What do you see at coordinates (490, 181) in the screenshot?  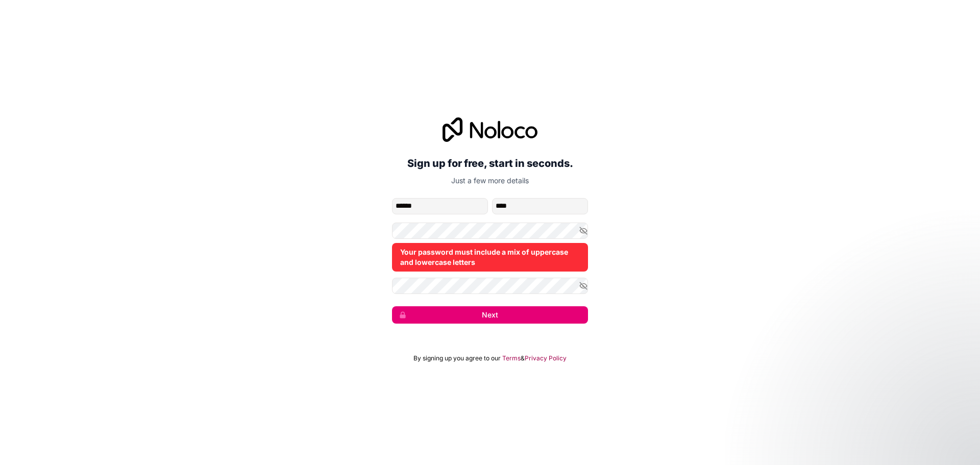 I see `p: Just a few more details` at bounding box center [490, 181].